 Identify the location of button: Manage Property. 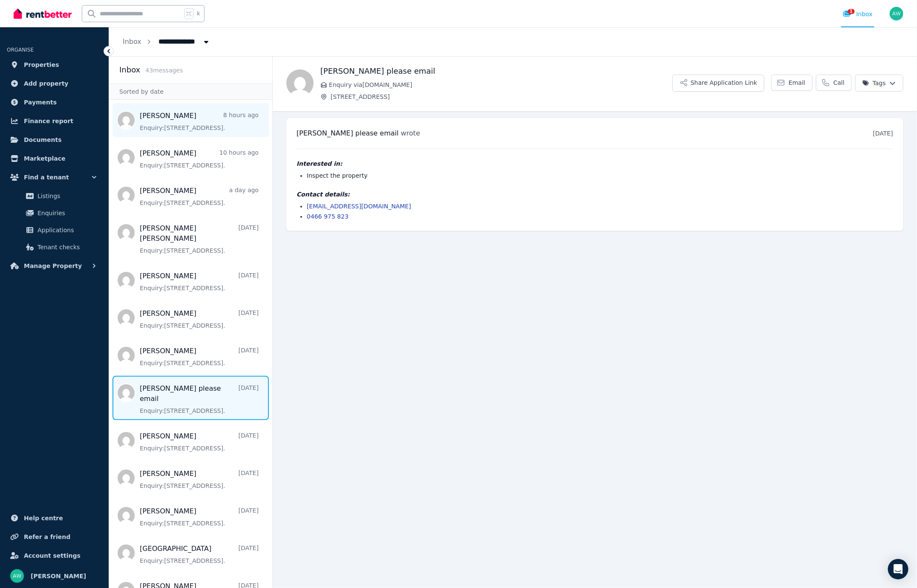
(54, 266).